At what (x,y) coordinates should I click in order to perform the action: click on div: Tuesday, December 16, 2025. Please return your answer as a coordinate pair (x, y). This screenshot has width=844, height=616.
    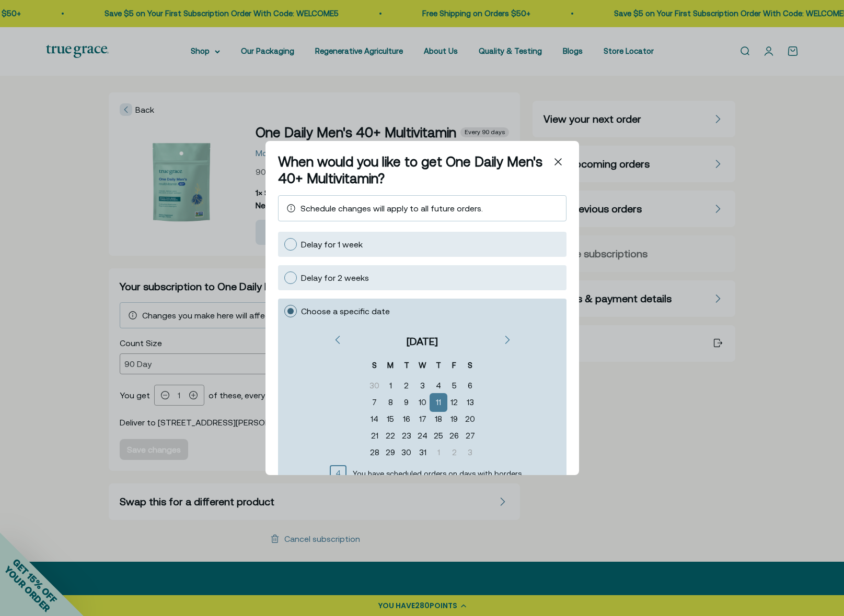
    Looking at the image, I should click on (406, 419).